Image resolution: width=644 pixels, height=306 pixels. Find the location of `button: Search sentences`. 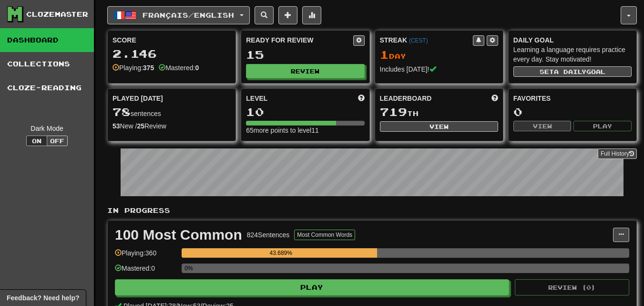

button: Search sentences is located at coordinates (264, 16).